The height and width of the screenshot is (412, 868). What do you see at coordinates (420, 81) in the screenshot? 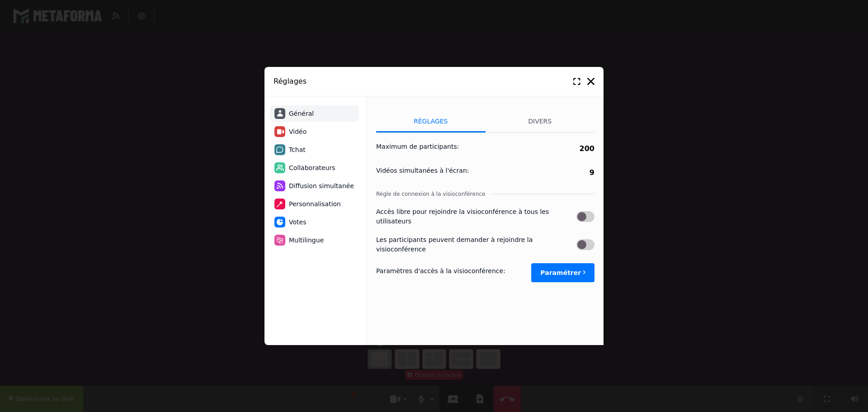
I see `h2: Réglages` at bounding box center [420, 81].